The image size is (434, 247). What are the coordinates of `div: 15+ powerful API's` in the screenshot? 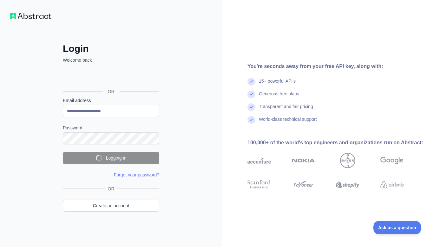 It's located at (277, 84).